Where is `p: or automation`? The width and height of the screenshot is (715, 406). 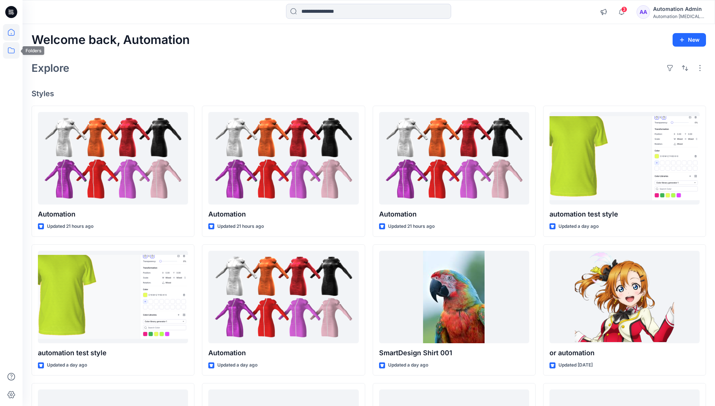 p: or automation is located at coordinates (625, 353).